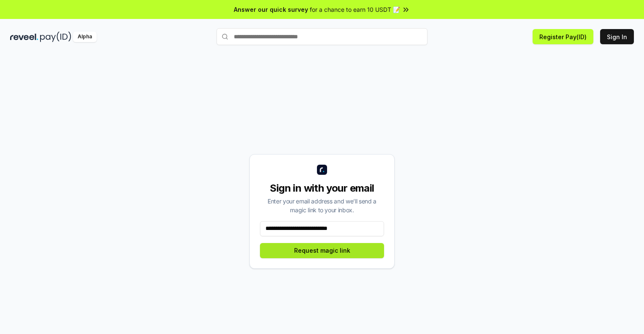  What do you see at coordinates (24, 37) in the screenshot?
I see `img: reveel_dark` at bounding box center [24, 37].